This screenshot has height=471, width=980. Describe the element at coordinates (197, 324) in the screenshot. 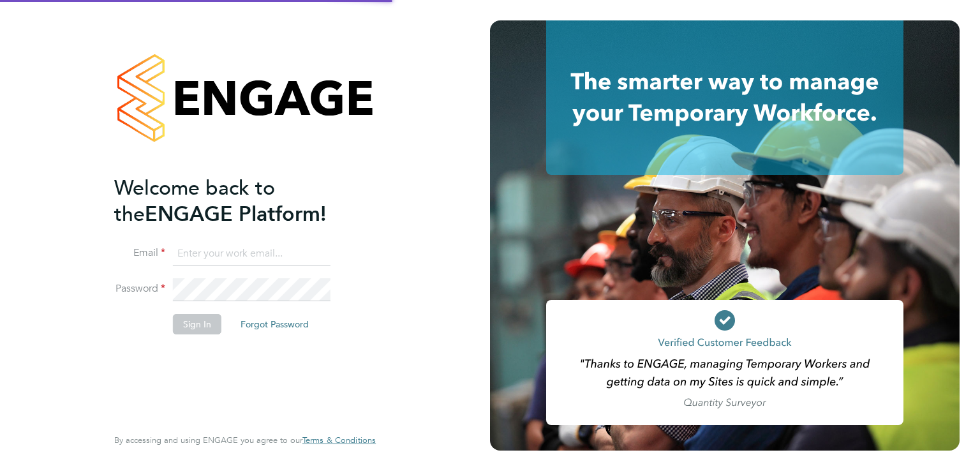

I see `button: Sign In` at that location.